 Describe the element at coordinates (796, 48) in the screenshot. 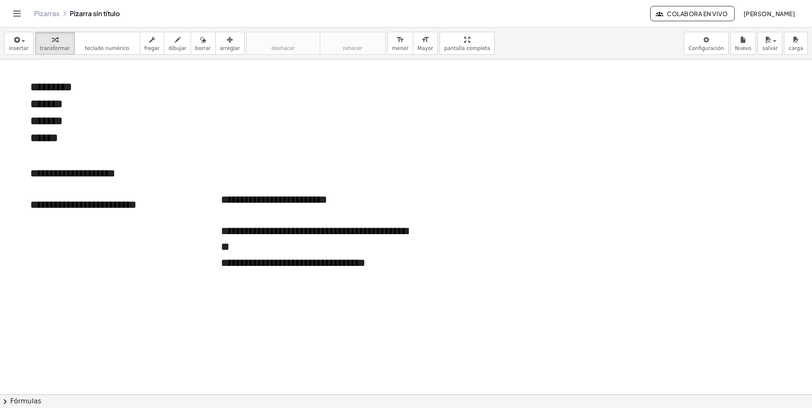

I see `span: carga` at that location.